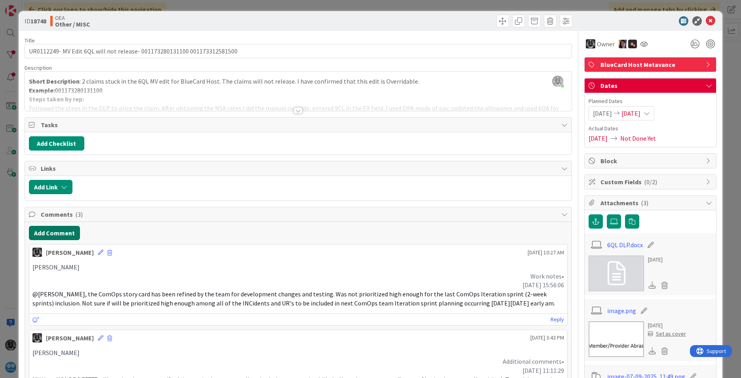  I want to click on span: Links, so click(299, 168).